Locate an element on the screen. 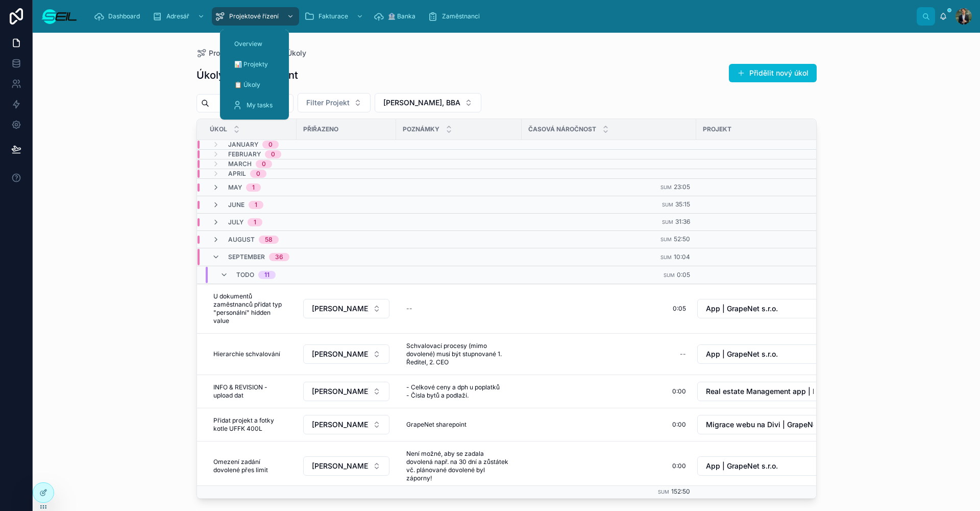 Image resolution: width=980 pixels, height=511 pixels. span: September is located at coordinates (247, 257).